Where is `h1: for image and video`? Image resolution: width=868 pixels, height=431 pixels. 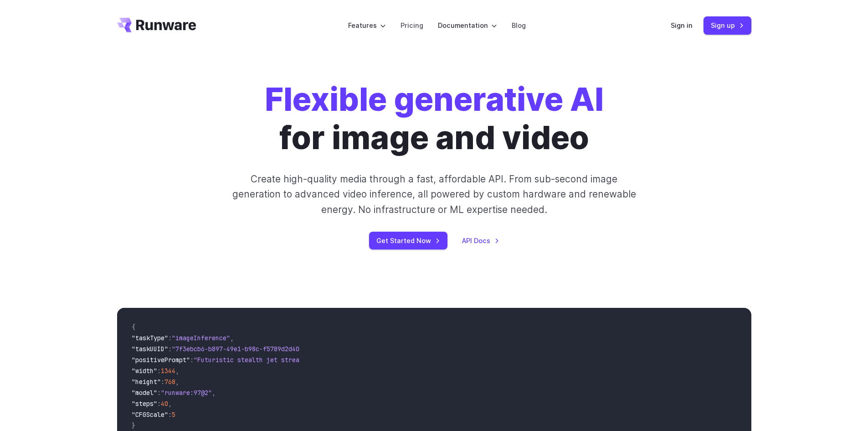 h1: for image and video is located at coordinates (434, 119).